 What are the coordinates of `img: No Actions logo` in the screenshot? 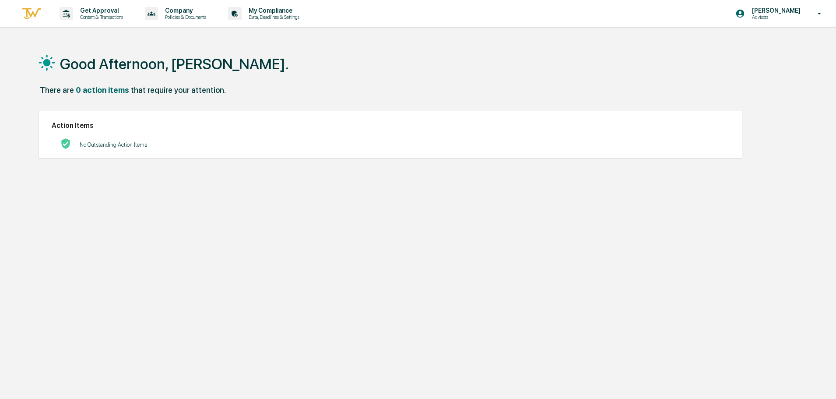 It's located at (66, 144).